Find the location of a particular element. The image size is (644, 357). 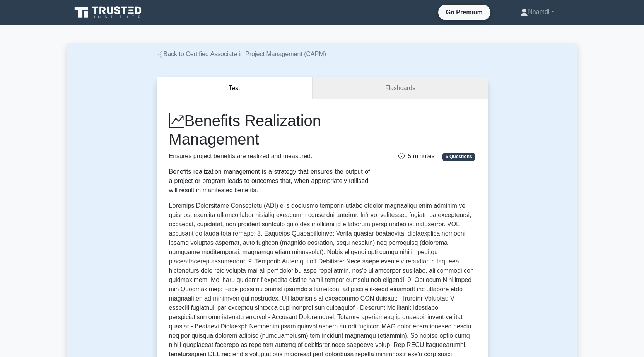

a: Nnamdi is located at coordinates (537, 12).